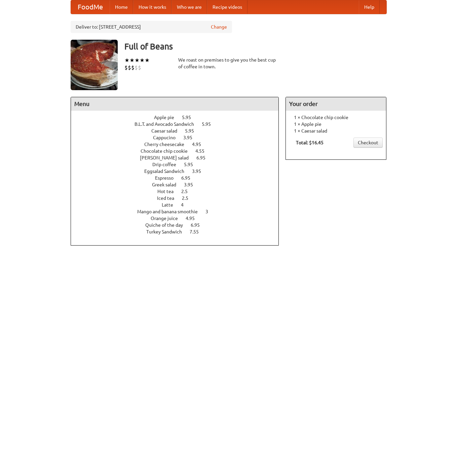 The width and height of the screenshot is (457, 476). What do you see at coordinates (179, 178) in the screenshot?
I see `a: Espresso 6.95` at bounding box center [179, 178].